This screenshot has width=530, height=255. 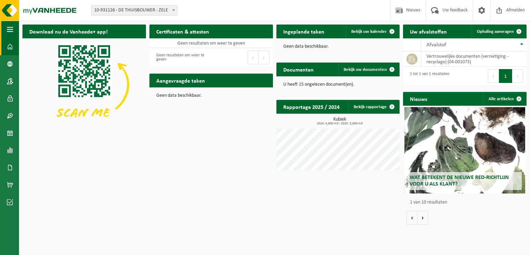 I want to click on a: Ophaling aanvragen, so click(x=499, y=31).